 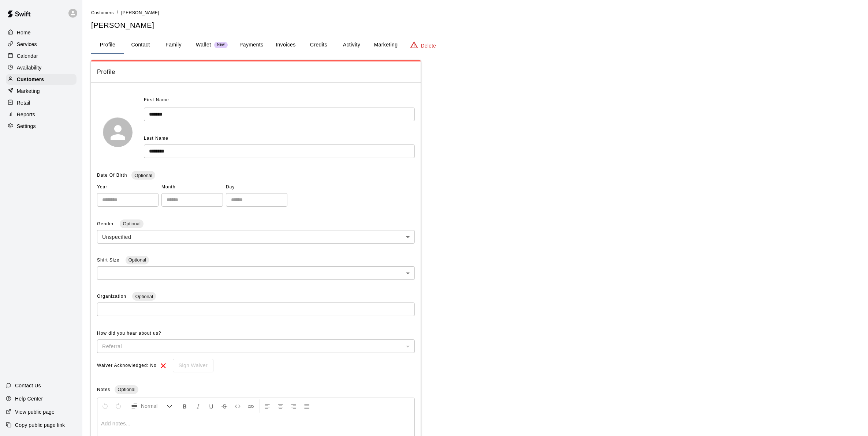 I want to click on button: Insert Code, so click(x=237, y=406).